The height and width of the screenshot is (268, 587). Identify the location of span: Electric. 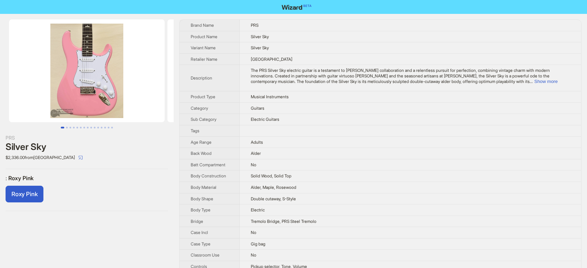
(258, 210).